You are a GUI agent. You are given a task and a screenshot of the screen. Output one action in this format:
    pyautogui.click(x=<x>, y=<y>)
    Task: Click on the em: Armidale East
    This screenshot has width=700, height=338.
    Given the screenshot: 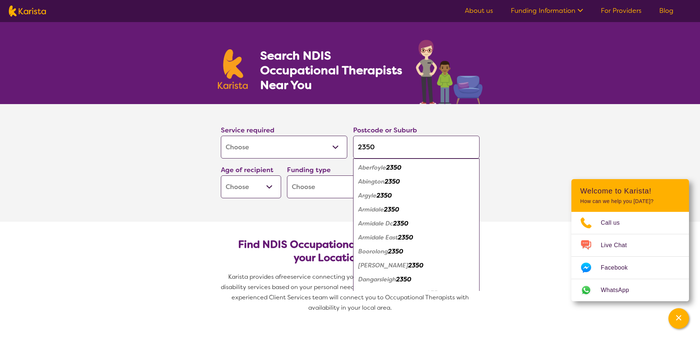 What is the action you would take?
    pyautogui.click(x=378, y=237)
    